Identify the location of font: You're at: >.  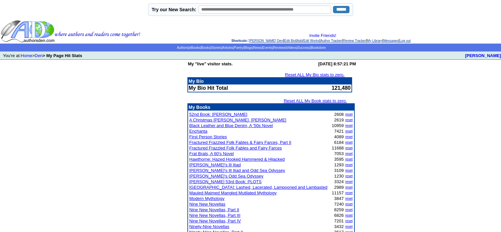
(43, 55).